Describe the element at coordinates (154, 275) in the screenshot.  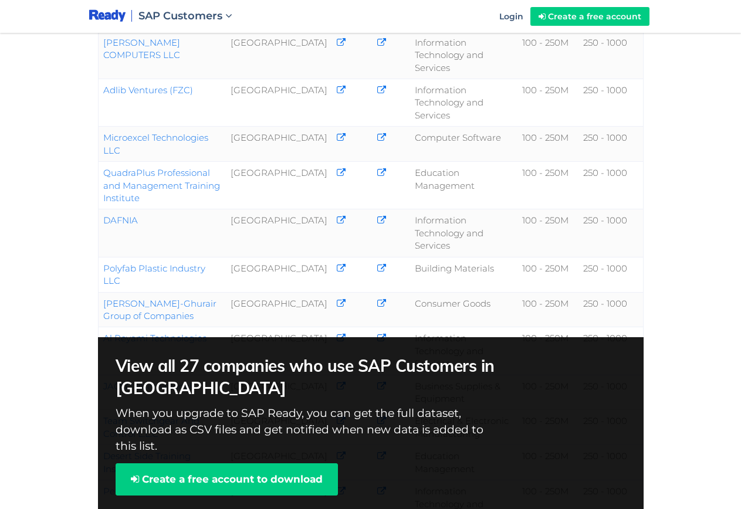
I see `a: Polyfab Plastic Industry LLC` at that location.